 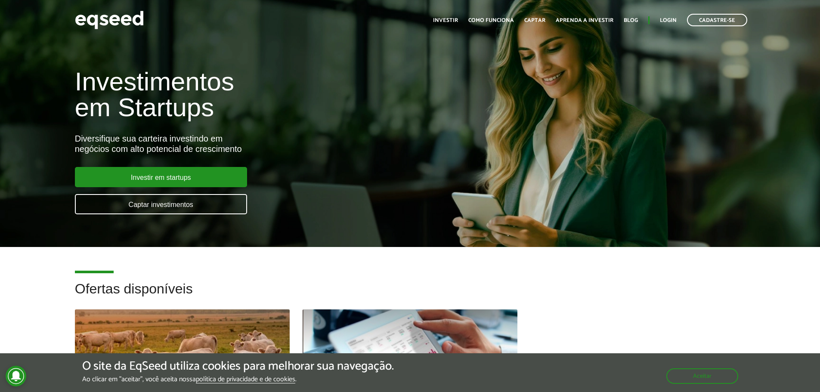 I want to click on h1: Investimentos em Startups, so click(x=273, y=95).